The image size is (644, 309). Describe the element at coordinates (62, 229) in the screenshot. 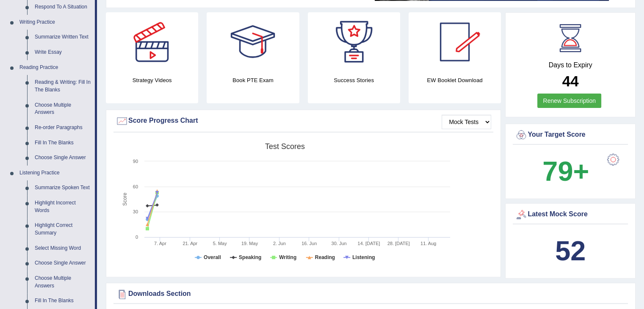

I see `a: Highlight Correct Summary` at that location.